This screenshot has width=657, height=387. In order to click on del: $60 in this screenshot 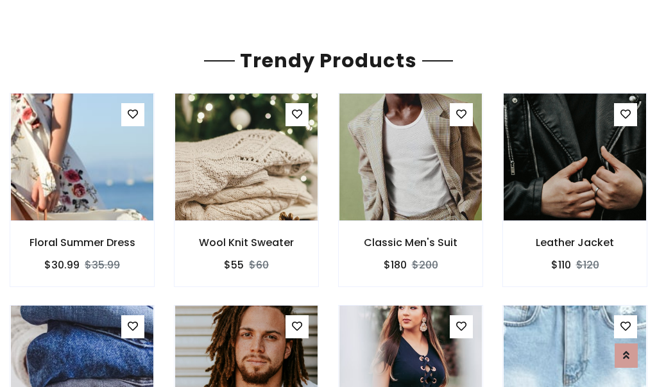, I will do `click(258, 265)`.